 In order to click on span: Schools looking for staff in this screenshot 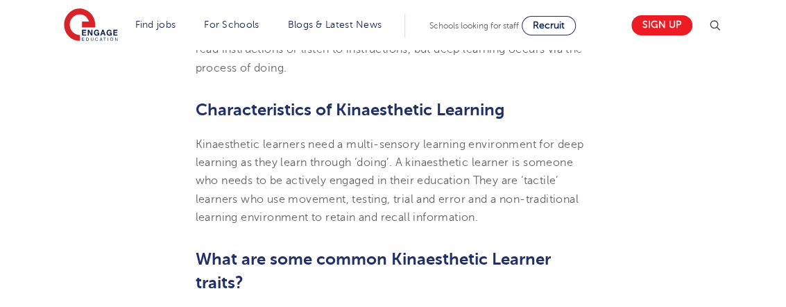, I will do `click(474, 26)`.